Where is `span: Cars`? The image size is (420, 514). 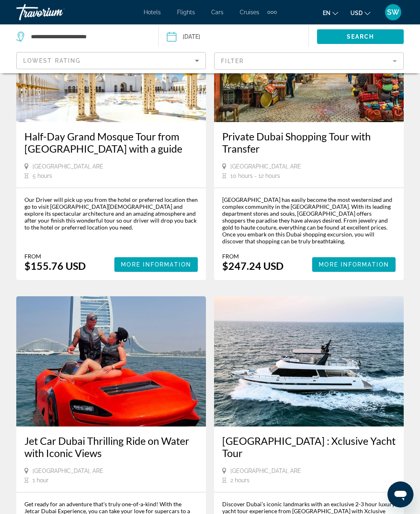
span: Cars is located at coordinates (217, 12).